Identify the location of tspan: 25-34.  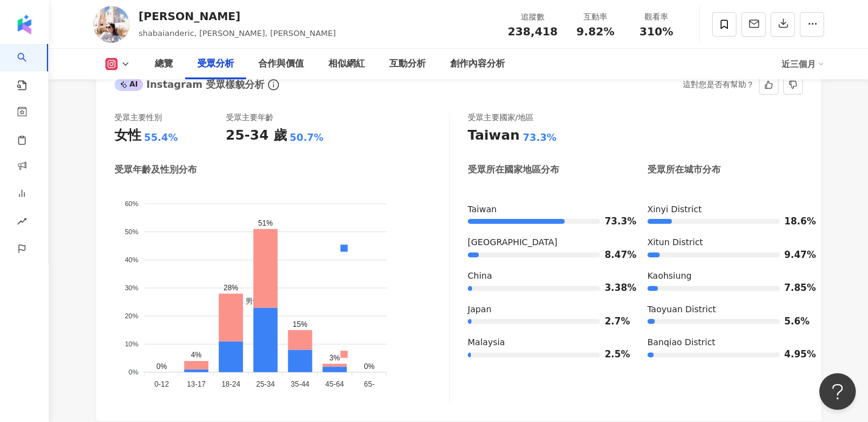
(265, 384).